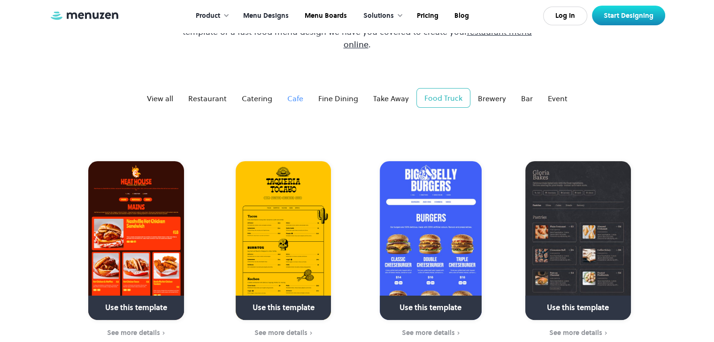 The image size is (714, 342). Describe the element at coordinates (295, 99) in the screenshot. I see `div: Cafe` at that location.